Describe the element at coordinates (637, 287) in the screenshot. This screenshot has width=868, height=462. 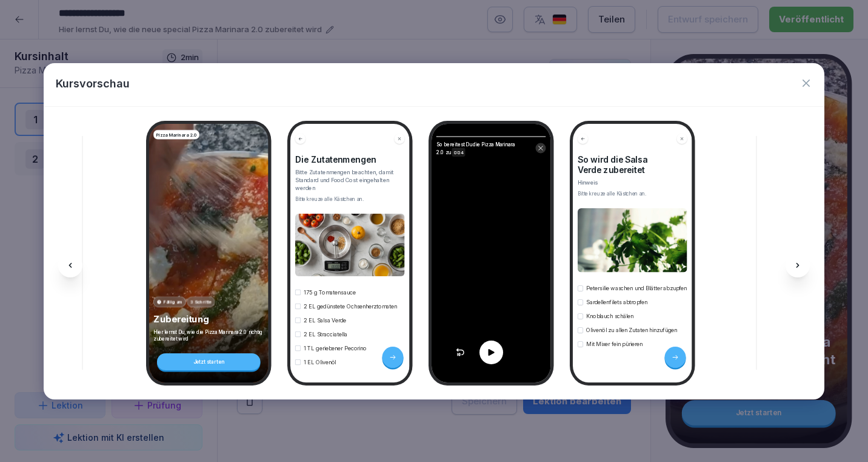
I see `p: Petersilie waschen und Blätter abzupfen` at that location.